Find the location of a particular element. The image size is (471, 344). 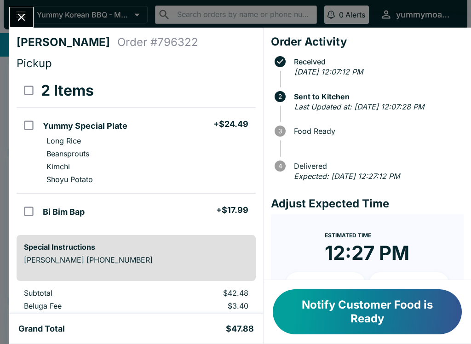

text: 2 is located at coordinates (280, 97).